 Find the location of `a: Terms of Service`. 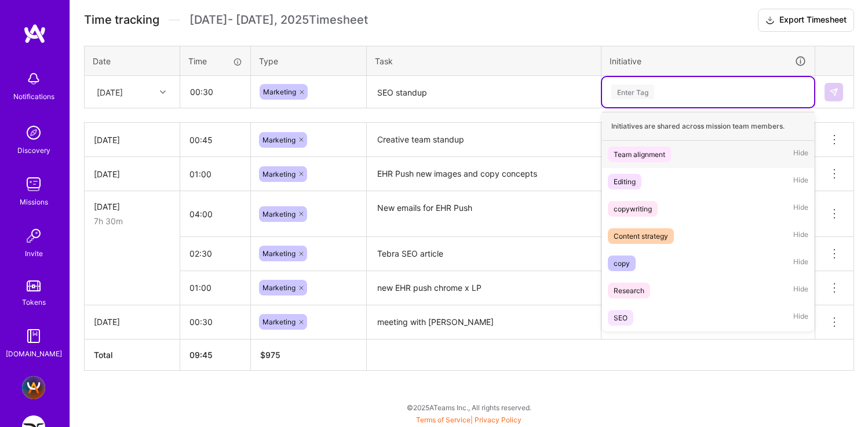

a: Terms of Service is located at coordinates (443, 420).